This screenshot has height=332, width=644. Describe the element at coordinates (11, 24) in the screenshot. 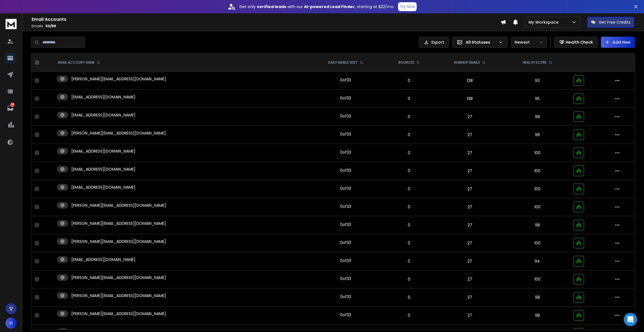

I see `img: logo` at that location.